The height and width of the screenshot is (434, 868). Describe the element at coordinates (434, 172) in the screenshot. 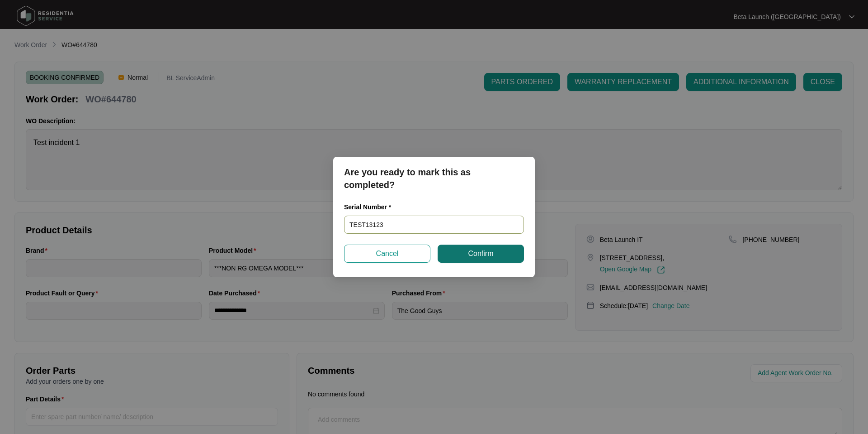

I see `p: Are you ready to mark this as` at that location.